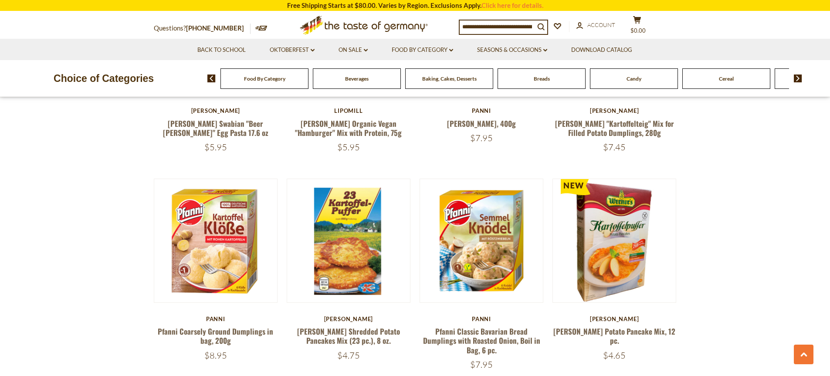 The image size is (830, 376). Describe the element at coordinates (216, 355) in the screenshot. I see `span: $8.95` at that location.